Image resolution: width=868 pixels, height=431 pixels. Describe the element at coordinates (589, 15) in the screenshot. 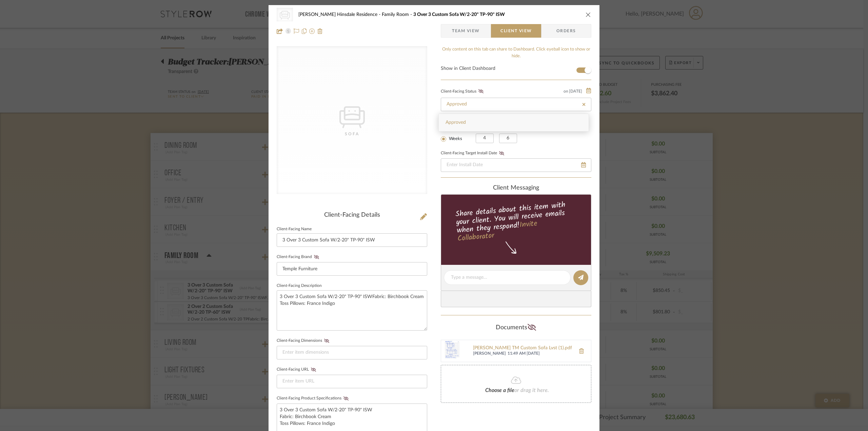

I see `button: close` at that location.